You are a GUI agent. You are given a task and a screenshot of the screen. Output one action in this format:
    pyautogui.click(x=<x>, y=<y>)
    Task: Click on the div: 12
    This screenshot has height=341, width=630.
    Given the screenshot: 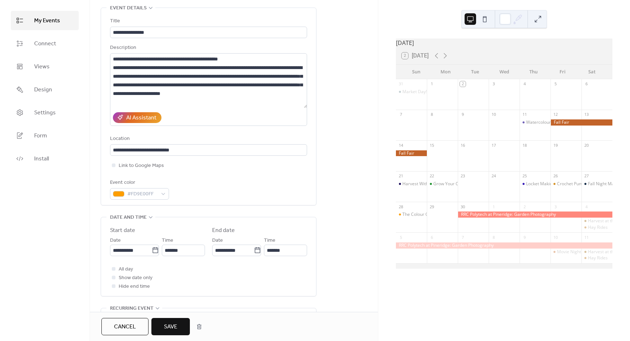 What is the action you would take?
    pyautogui.click(x=555, y=114)
    